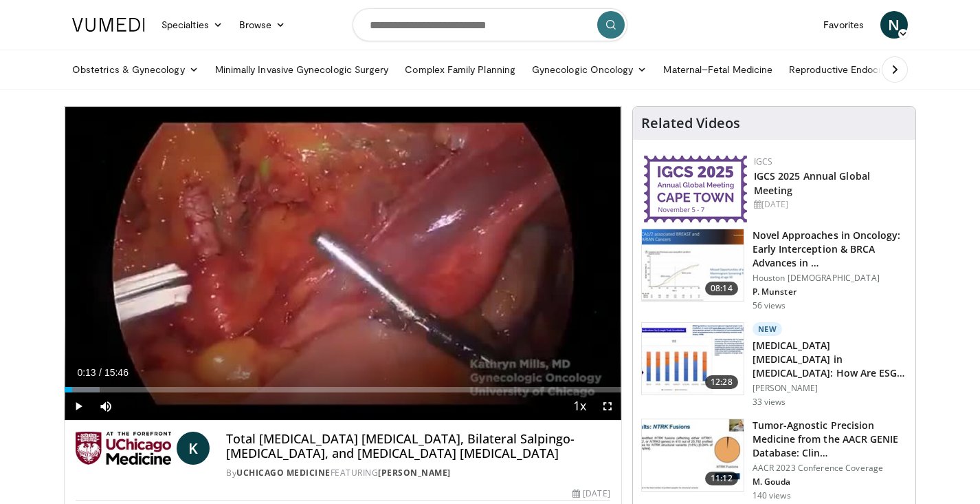 This screenshot has height=504, width=980. What do you see at coordinates (895, 25) in the screenshot?
I see `a: N` at bounding box center [895, 25].